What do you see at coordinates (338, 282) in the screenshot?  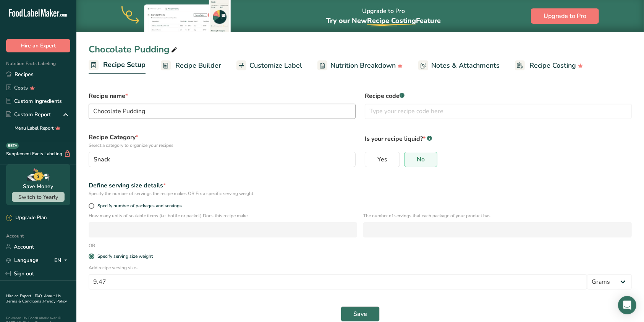 I see `input: Type your serving size here` at bounding box center [338, 282].